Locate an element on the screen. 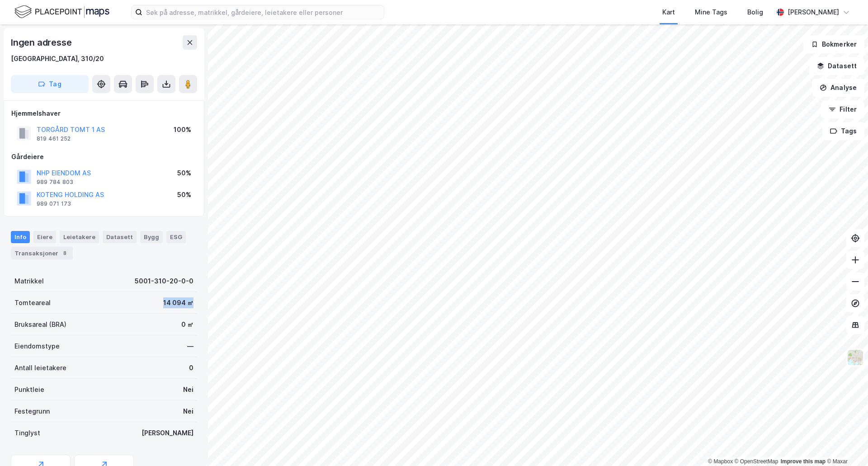  input: Søk på adresse, matrikkel, gårdeiere, leietakere eller personer is located at coordinates (263, 12).